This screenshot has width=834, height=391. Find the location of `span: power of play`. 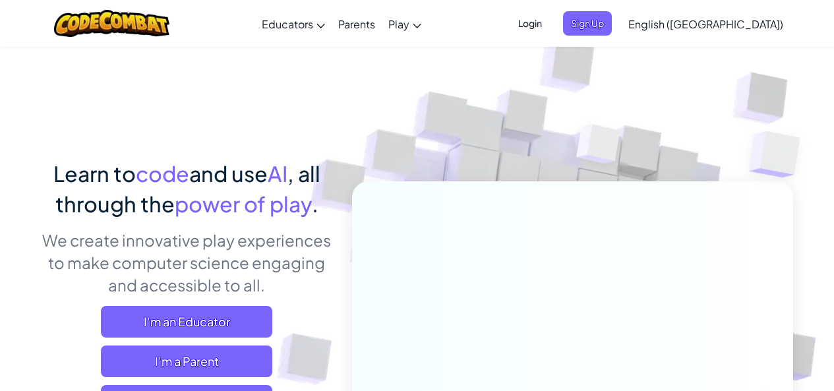

span: power of play is located at coordinates (243, 204).